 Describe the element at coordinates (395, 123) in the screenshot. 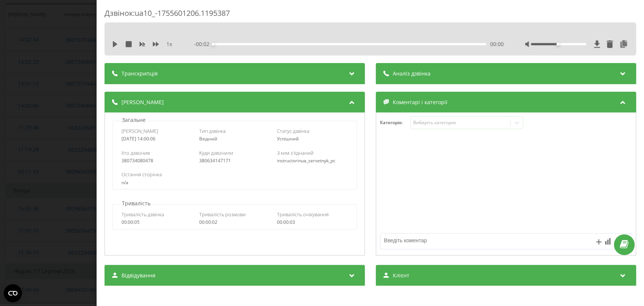

I see `h4: Категорія :` at that location.